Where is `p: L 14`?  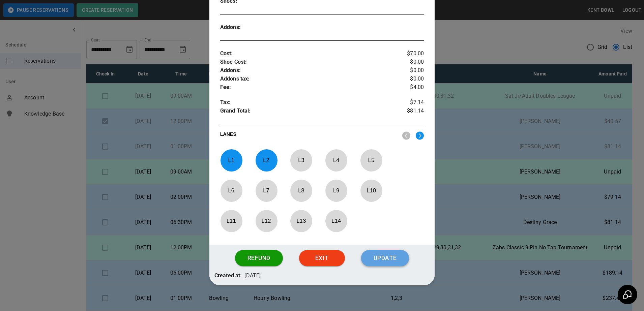 p: L 14 is located at coordinates (336, 220).